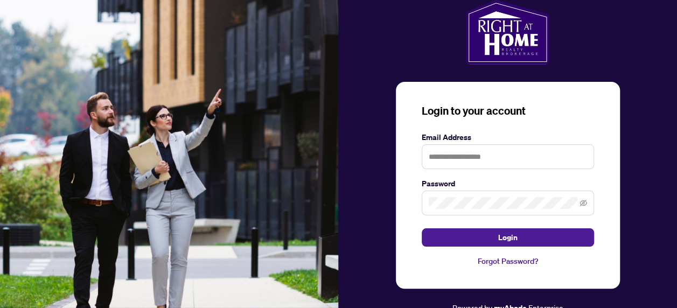 The width and height of the screenshot is (677, 308). I want to click on label: Password, so click(508, 184).